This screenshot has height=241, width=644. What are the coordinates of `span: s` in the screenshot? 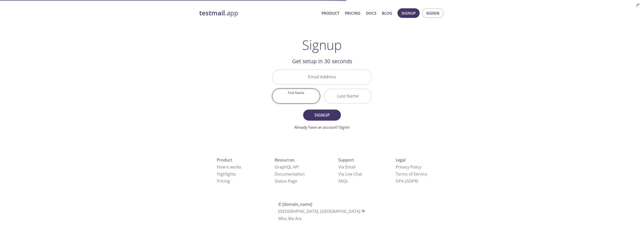 It's located at (347, 181).